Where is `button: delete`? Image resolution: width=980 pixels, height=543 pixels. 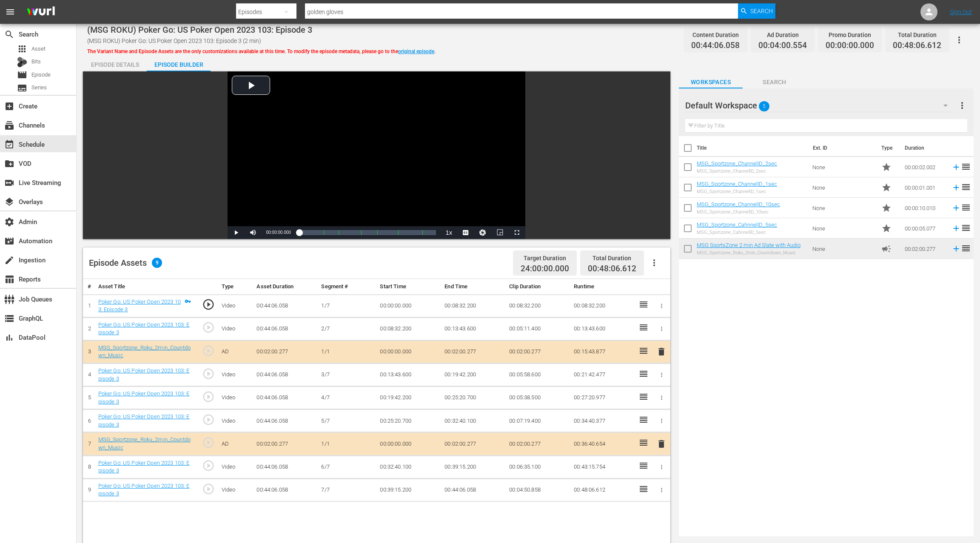
button: delete is located at coordinates (661, 351).